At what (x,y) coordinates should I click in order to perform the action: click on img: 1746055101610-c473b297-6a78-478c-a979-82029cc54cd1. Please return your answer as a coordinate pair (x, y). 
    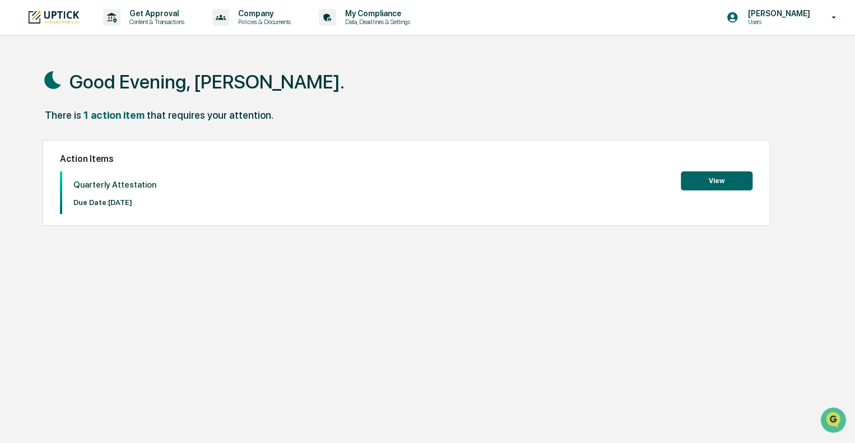
    Looking at the image, I should click on (21, 96).